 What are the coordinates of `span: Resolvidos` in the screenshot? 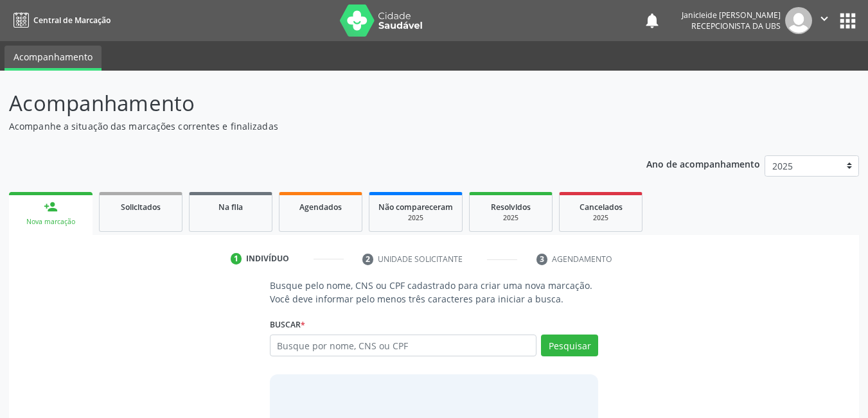 It's located at (511, 207).